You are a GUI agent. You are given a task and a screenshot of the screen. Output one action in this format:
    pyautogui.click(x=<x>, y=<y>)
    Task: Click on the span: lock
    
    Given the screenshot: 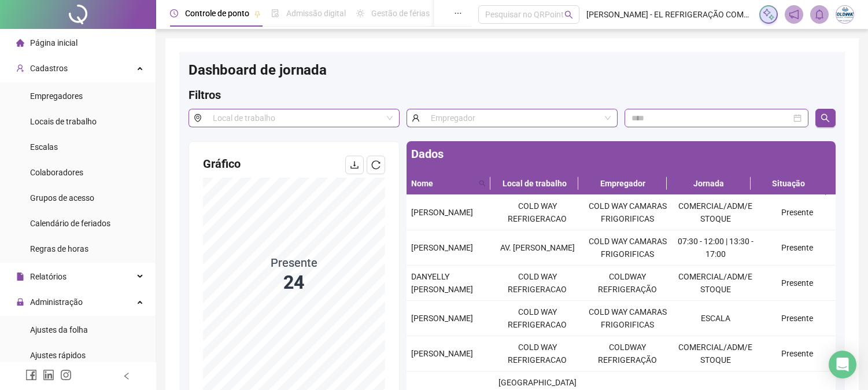 What is the action you would take?
    pyautogui.click(x=21, y=302)
    